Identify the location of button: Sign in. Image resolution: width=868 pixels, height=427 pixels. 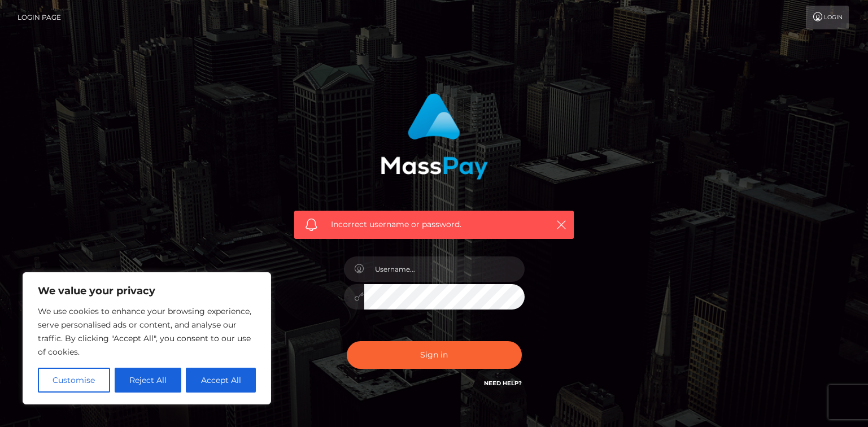
(435, 355).